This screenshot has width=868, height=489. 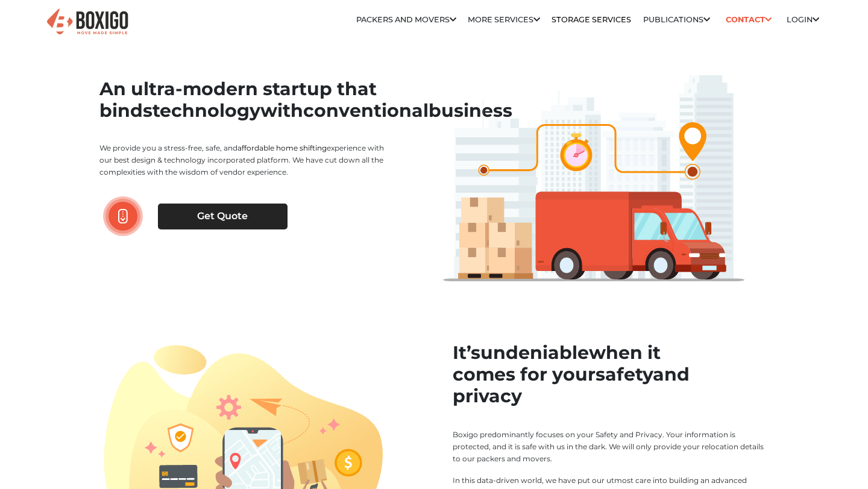 I want to click on img: boxigo_packers_and_movers_scroll, so click(x=123, y=217).